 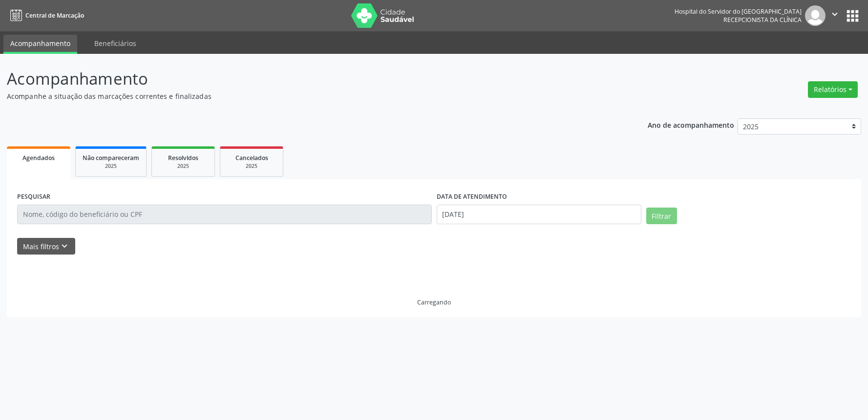 What do you see at coordinates (224, 215) in the screenshot?
I see `input: Nome, código do beneficiário ou CPF` at bounding box center [224, 215].